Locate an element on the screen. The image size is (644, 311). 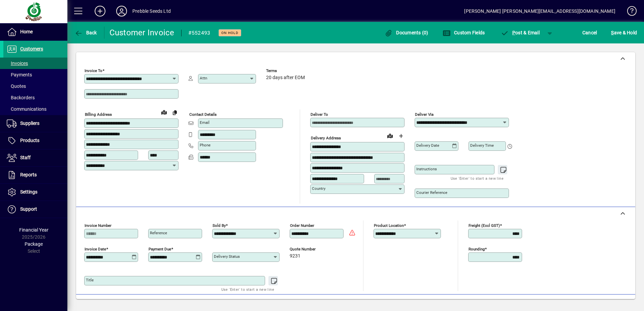
span: Invoices is located at coordinates (17, 63).